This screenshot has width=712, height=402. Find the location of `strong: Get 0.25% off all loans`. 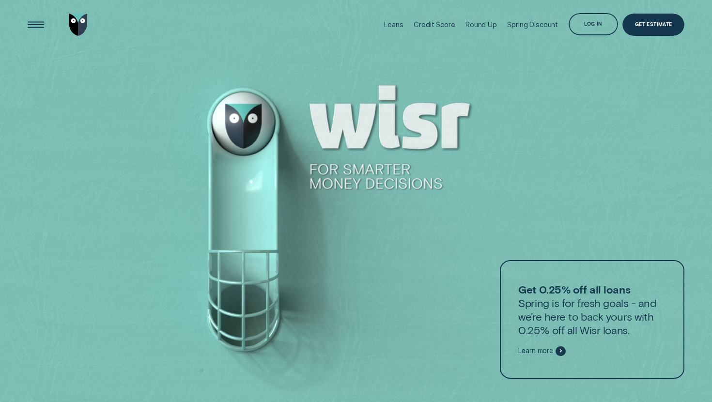

strong: Get 0.25% off all loans is located at coordinates (574, 289).